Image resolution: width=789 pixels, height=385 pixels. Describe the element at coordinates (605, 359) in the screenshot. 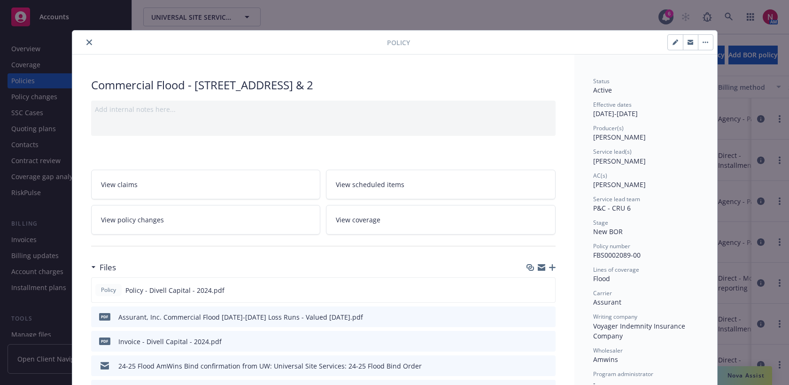

I see `span: Amwins` at that location.